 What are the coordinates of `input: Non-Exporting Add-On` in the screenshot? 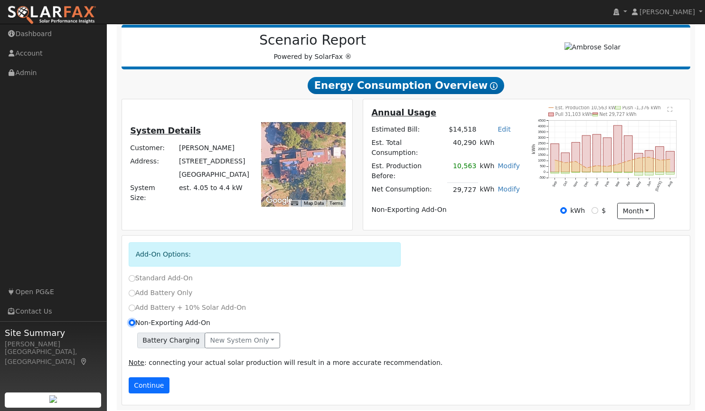 It's located at (132, 322).